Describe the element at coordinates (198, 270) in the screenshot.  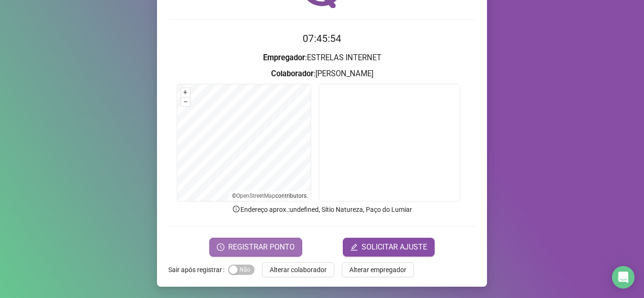
I see `label: Sair após registrar` at that location.